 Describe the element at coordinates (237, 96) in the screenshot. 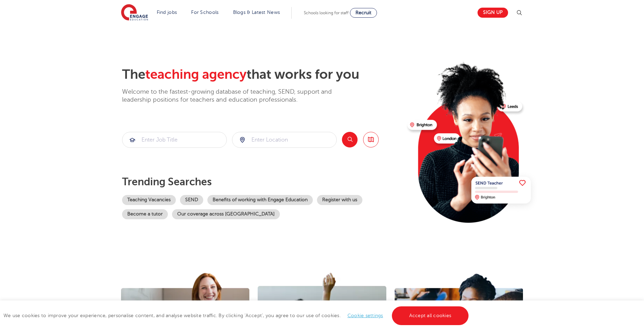

I see `p: Welcome to the fastest-growing database of teaching, SEND, support and leadership positions for t...` at that location.